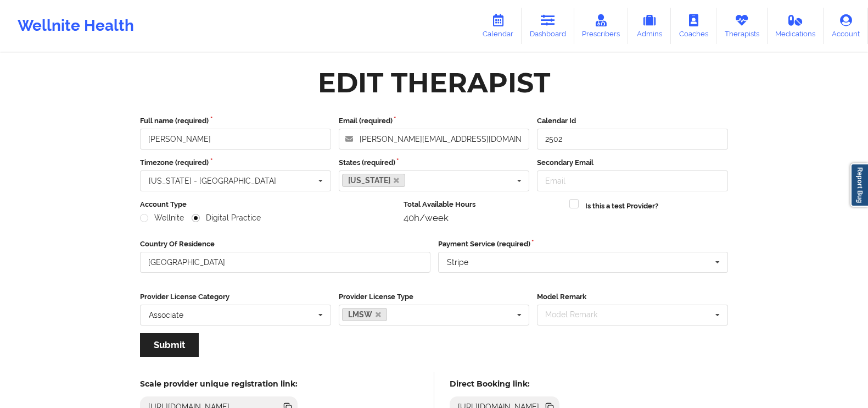 This screenshot has width=868, height=408. I want to click on div: Stripe, so click(457, 262).